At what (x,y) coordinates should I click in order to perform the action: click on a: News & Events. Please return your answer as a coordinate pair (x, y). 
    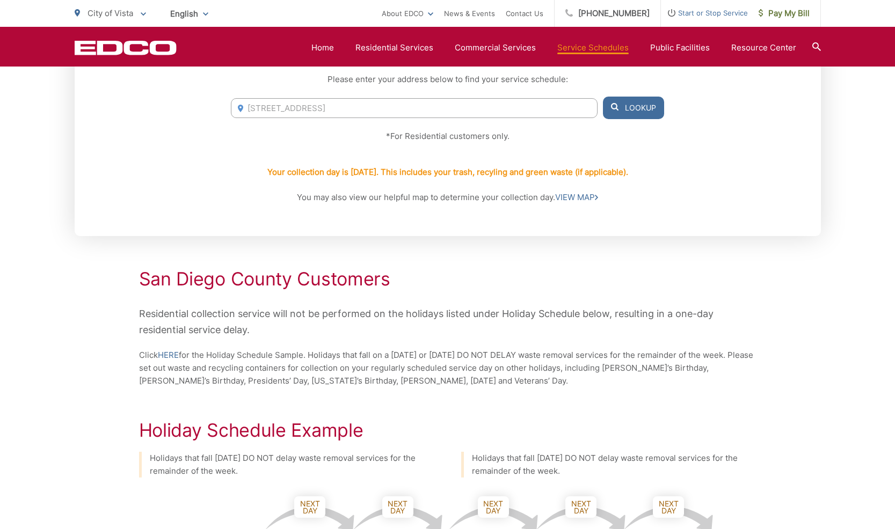
    Looking at the image, I should click on (469, 13).